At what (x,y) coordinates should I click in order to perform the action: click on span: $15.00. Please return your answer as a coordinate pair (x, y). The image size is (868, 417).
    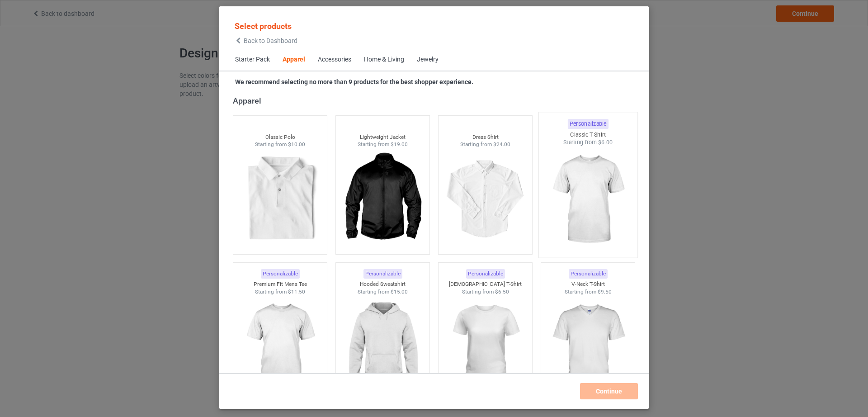
    Looking at the image, I should click on (399, 292).